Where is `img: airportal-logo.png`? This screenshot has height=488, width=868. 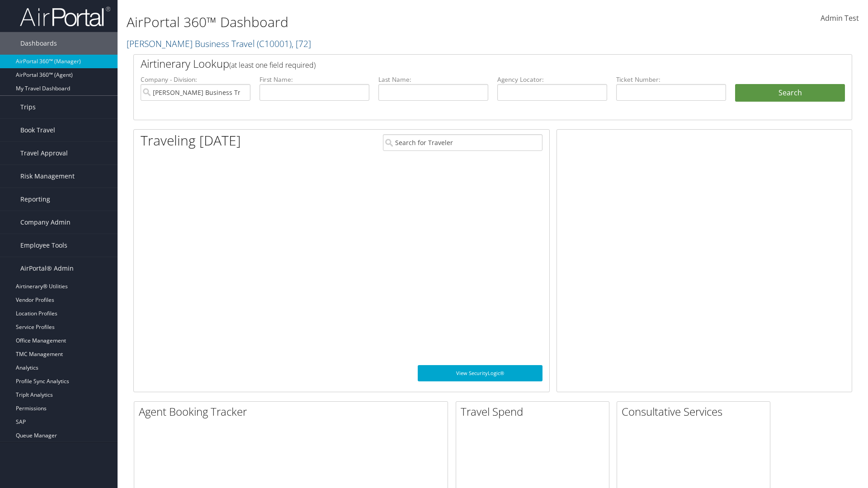
img: airportal-logo.png is located at coordinates (65, 16).